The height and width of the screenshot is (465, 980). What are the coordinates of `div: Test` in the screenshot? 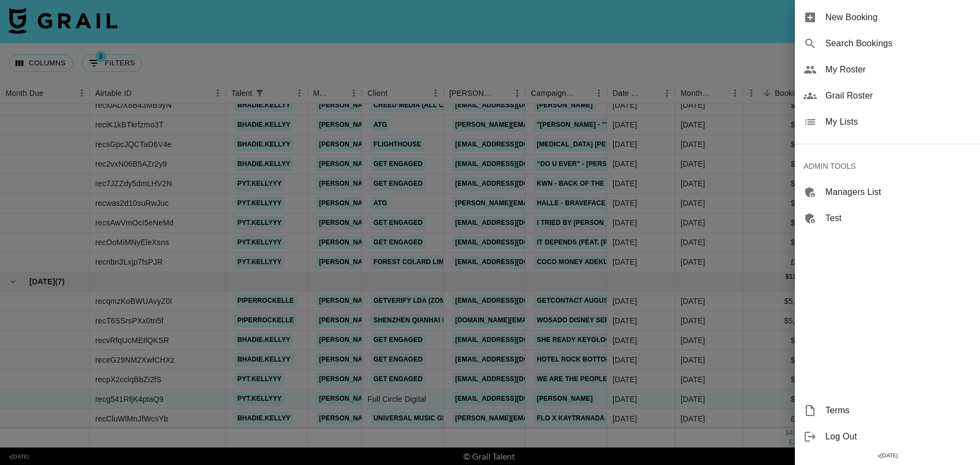 It's located at (887, 218).